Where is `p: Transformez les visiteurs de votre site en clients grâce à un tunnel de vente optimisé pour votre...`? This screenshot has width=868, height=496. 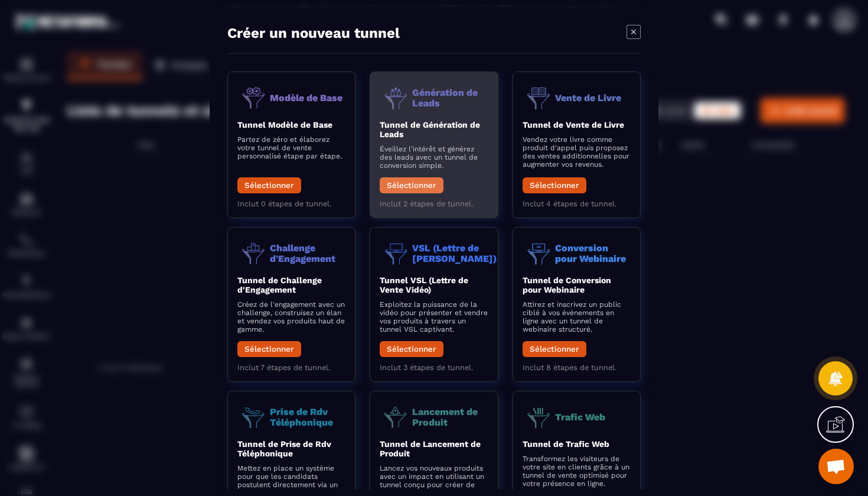 p: Transformez les visiteurs de votre site en clients grâce à un tunnel de vente optimisé pour votre... is located at coordinates (576, 471).